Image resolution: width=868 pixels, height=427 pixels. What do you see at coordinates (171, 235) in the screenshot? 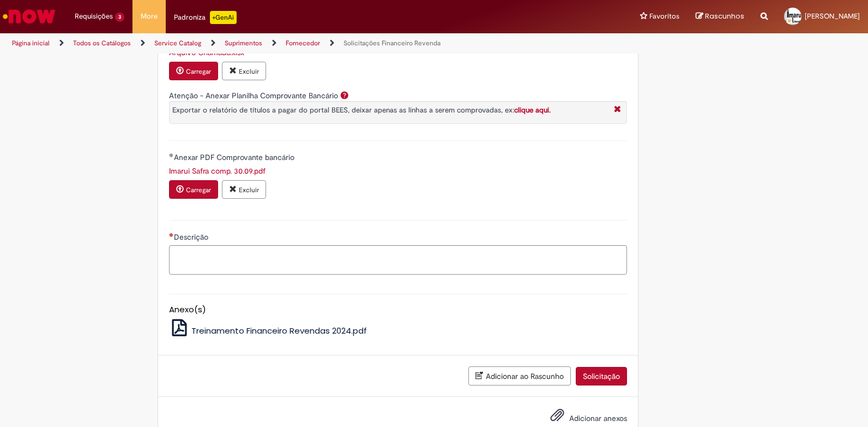
I see `span: Necessários` at bounding box center [171, 235].